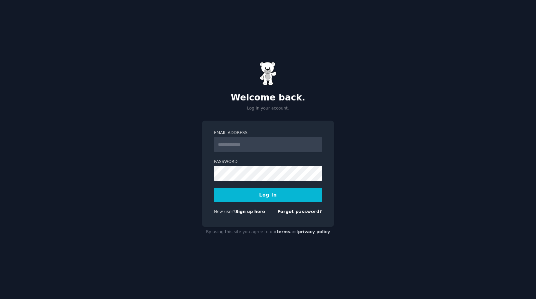 The image size is (536, 299). Describe the element at coordinates (314, 232) in the screenshot. I see `a: privacy policy` at that location.